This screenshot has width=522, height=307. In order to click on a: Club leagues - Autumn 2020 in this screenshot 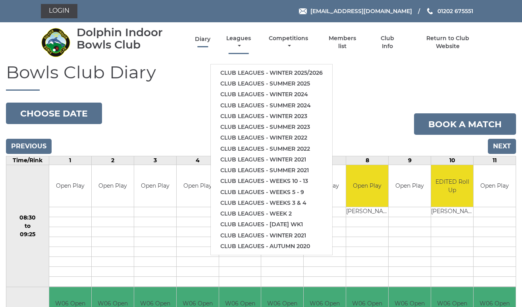, I will do `click(272, 246)`.